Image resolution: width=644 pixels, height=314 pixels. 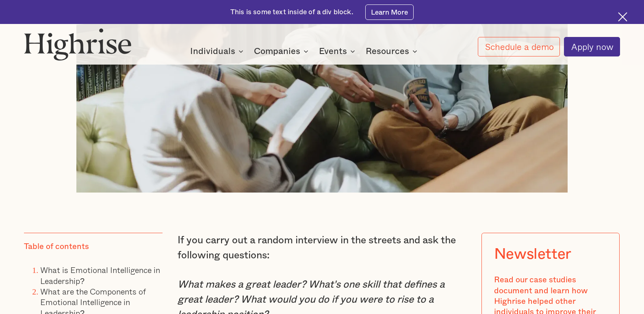 What do you see at coordinates (390, 12) in the screenshot?
I see `a: Learn More` at bounding box center [390, 12].